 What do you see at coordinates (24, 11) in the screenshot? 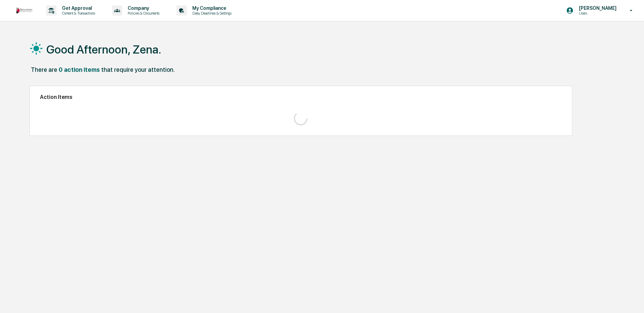
I see `img: logo` at bounding box center [24, 11].